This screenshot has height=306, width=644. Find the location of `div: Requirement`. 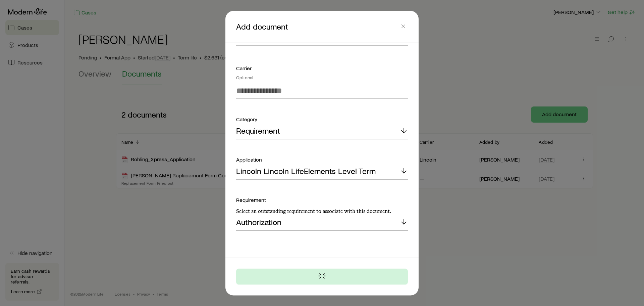

div: Requirement is located at coordinates (322, 205).